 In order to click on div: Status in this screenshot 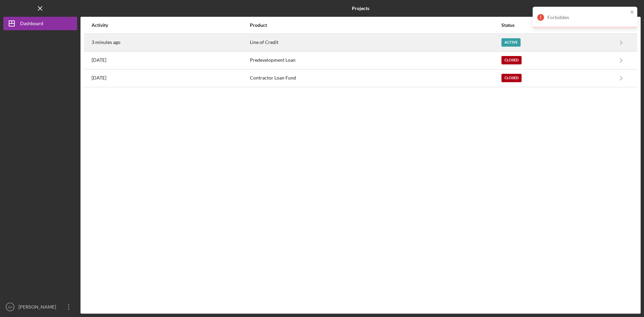, I will do `click(557, 25)`.